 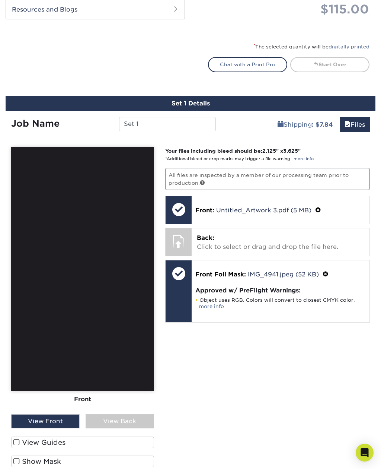 What do you see at coordinates (205, 237) in the screenshot?
I see `span: Back:` at bounding box center [205, 237].